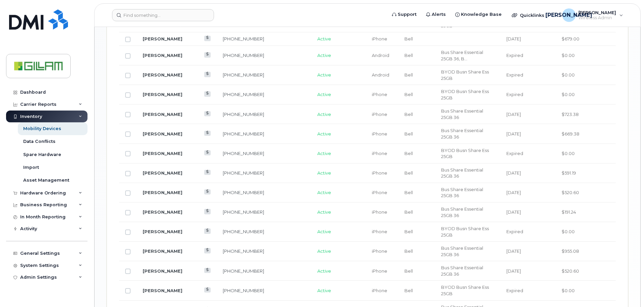  What do you see at coordinates (570, 39) in the screenshot?
I see `span: $679.00` at bounding box center [570, 39].